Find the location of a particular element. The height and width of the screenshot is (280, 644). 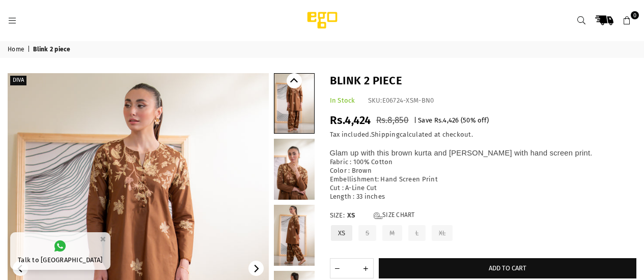

span: ( % off) is located at coordinates (474, 120).